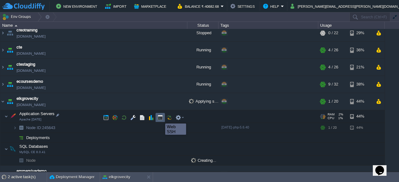 This screenshot has height=182, width=399. I want to click on a: cte, so click(19, 50).